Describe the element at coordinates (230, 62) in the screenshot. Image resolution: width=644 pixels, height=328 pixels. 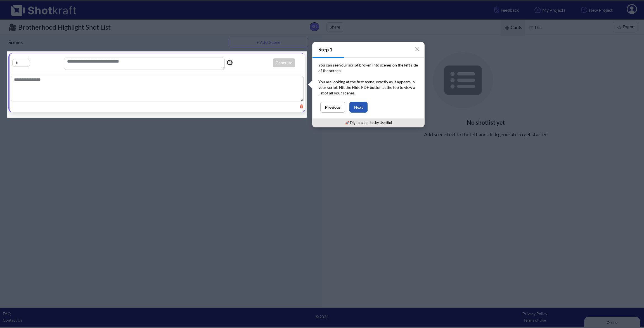
I see `img: Camera Icon` at that location.